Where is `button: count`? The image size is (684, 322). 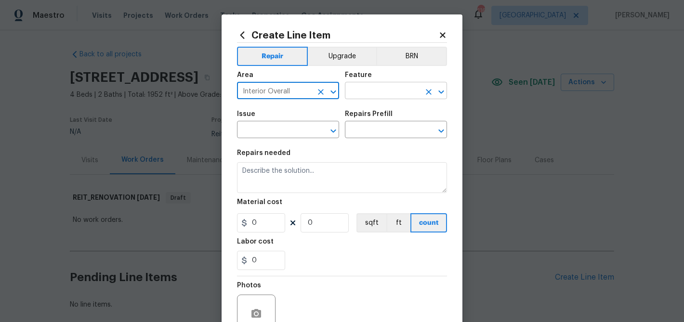 button: count is located at coordinates (429, 223).